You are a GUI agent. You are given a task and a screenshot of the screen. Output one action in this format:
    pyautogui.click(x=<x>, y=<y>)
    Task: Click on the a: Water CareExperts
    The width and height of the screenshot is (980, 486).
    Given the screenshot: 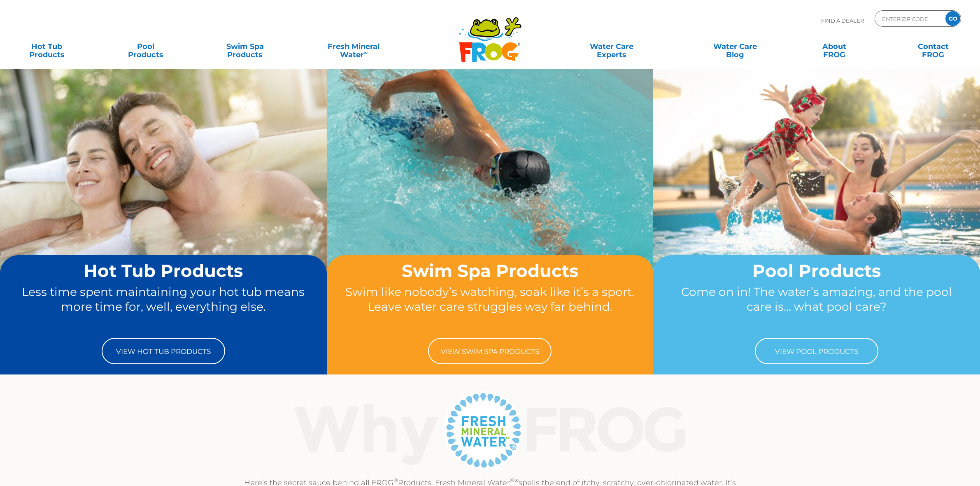 What is the action you would take?
    pyautogui.click(x=611, y=46)
    